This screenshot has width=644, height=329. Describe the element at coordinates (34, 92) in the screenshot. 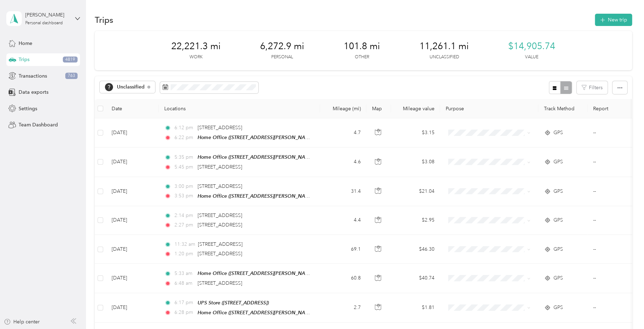

I see `span: Data exports` at that location.